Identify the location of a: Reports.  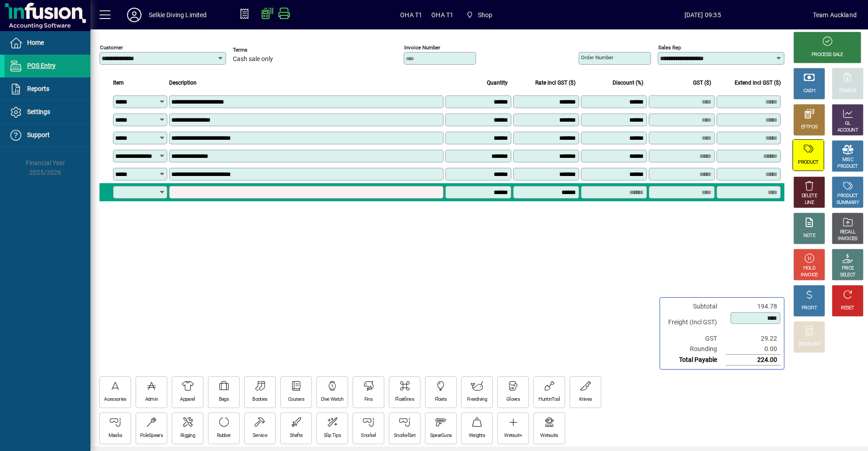
(48, 89).